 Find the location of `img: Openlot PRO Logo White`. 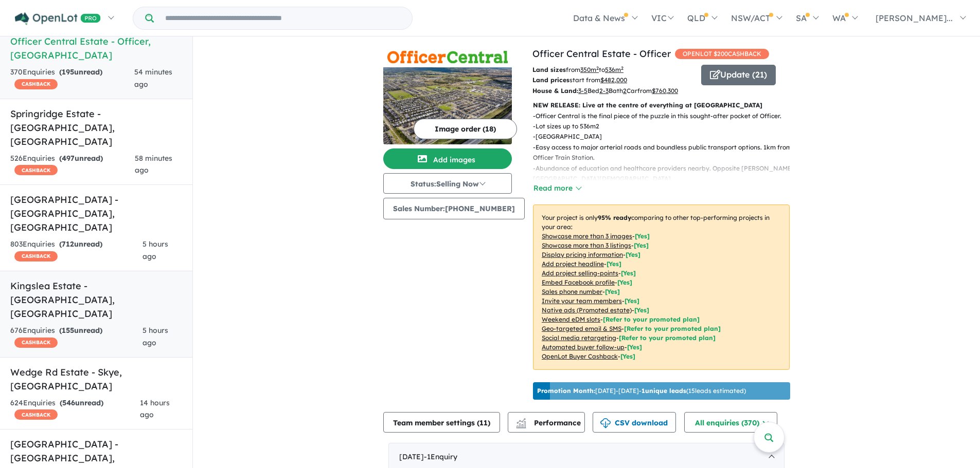

img: Openlot PRO Logo White is located at coordinates (57, 19).